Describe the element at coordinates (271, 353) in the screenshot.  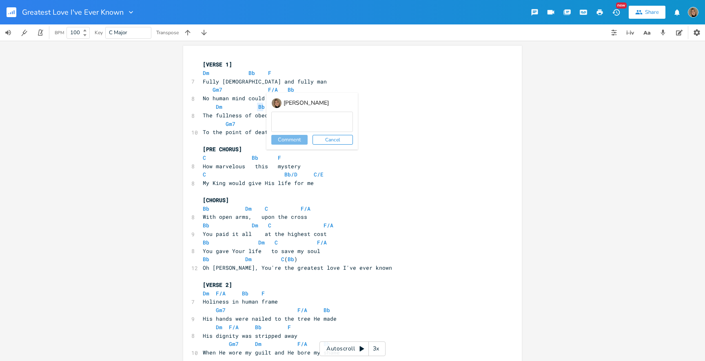
I see `span: When He wore my guilt and He bore my shame` at that location.